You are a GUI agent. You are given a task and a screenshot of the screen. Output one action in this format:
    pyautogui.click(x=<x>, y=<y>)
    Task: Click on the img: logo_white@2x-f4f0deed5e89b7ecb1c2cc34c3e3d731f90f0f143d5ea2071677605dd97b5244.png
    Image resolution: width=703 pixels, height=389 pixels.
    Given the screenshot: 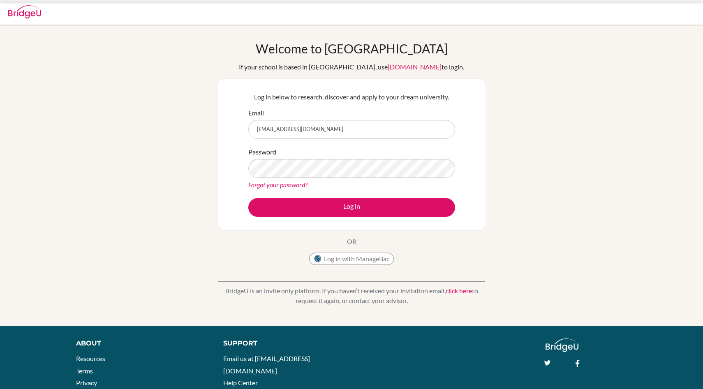 What is the action you would take?
    pyautogui.click(x=562, y=345)
    